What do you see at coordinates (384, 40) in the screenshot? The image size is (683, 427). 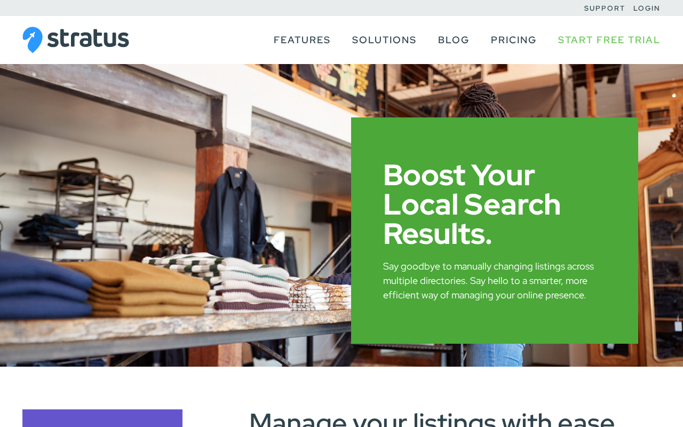 I see `a: Solutions` at bounding box center [384, 40].